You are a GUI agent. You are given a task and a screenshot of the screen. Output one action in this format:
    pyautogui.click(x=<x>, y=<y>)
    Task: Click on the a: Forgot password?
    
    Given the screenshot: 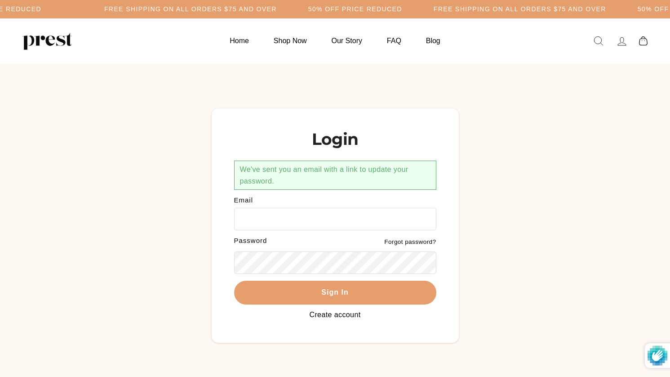 What is the action you would take?
    pyautogui.click(x=410, y=241)
    